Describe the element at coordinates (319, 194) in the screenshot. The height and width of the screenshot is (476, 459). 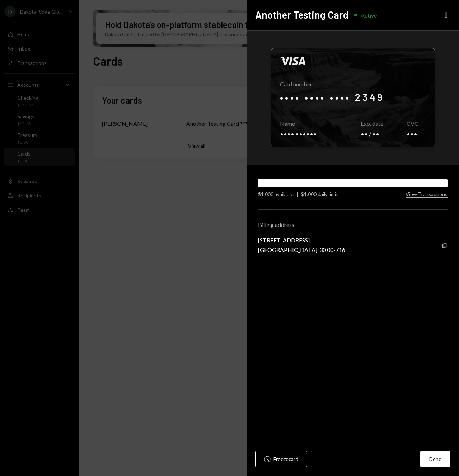
I see `div: $1,000 daily limit` at that location.